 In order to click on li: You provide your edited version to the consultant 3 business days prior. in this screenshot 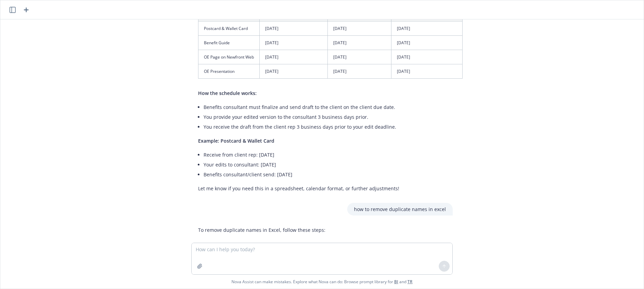, I will do `click(333, 116)`.